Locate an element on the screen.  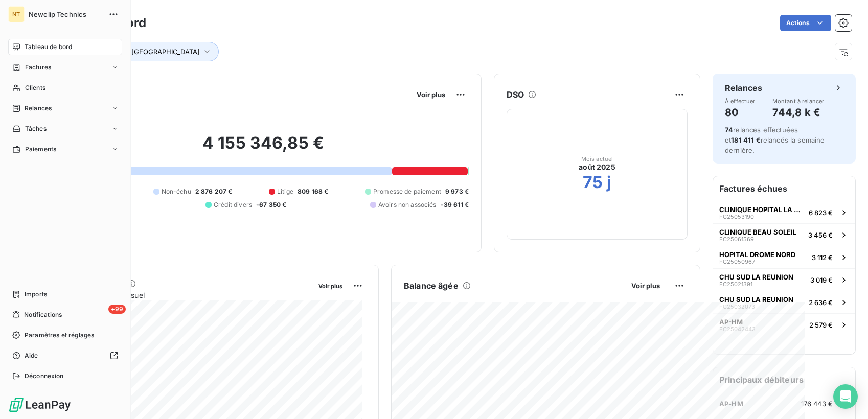
span: 3 112 € is located at coordinates (822, 258).